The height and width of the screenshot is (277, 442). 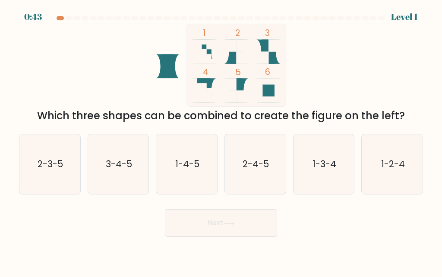 What do you see at coordinates (404, 17) in the screenshot?
I see `div: Level 1` at bounding box center [404, 17].